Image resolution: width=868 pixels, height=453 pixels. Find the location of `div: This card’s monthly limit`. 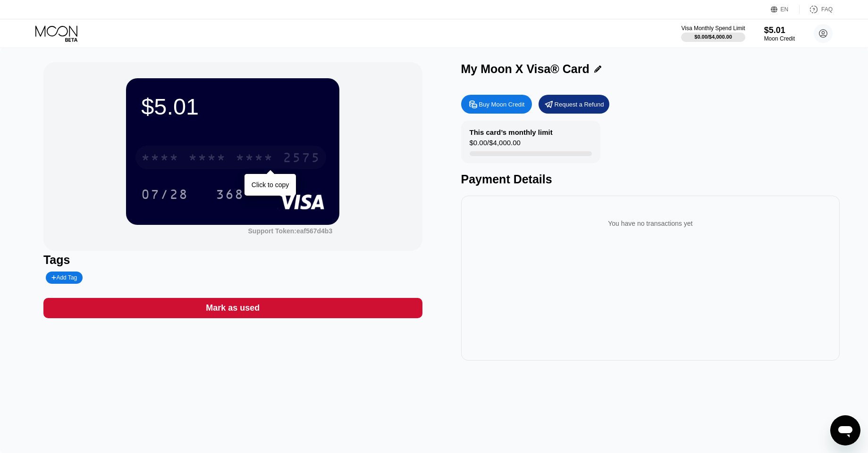

div: This card’s monthly limit is located at coordinates (511, 132).